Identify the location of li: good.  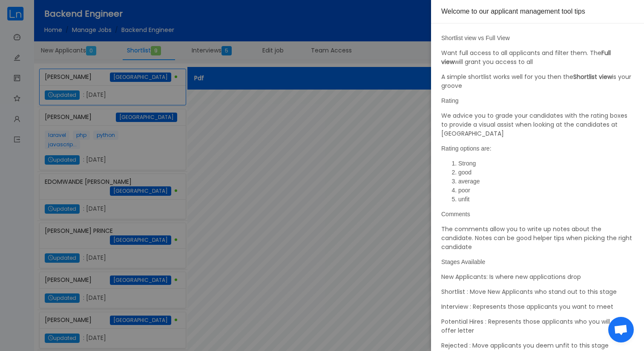
(547, 173).